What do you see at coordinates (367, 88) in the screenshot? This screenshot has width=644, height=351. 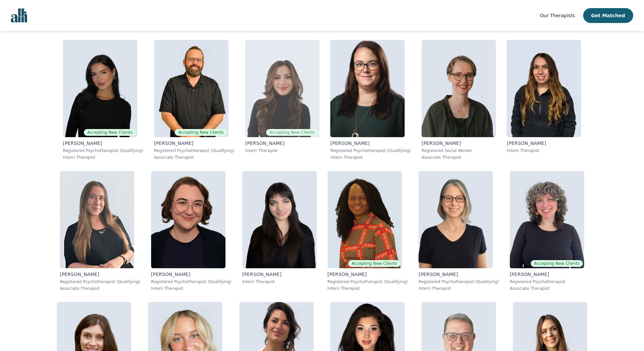 I see `img: Andrea_Nordby` at bounding box center [367, 88].